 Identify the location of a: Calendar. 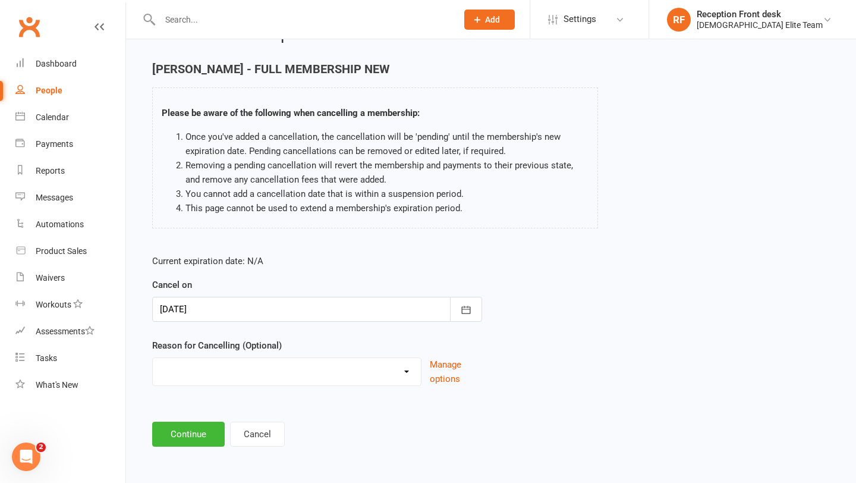
(70, 117).